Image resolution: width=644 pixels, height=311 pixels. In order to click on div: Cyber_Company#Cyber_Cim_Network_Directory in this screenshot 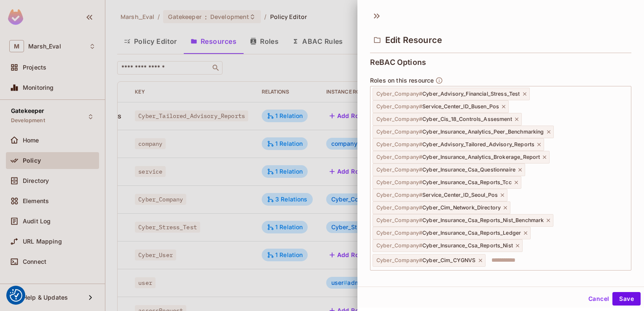, I will do `click(441, 208)`.